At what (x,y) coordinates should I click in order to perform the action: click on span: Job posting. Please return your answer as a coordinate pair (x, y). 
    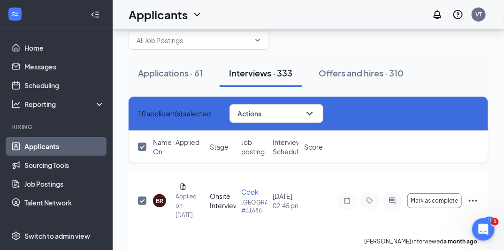
    Looking at the image, I should click on (254, 147).